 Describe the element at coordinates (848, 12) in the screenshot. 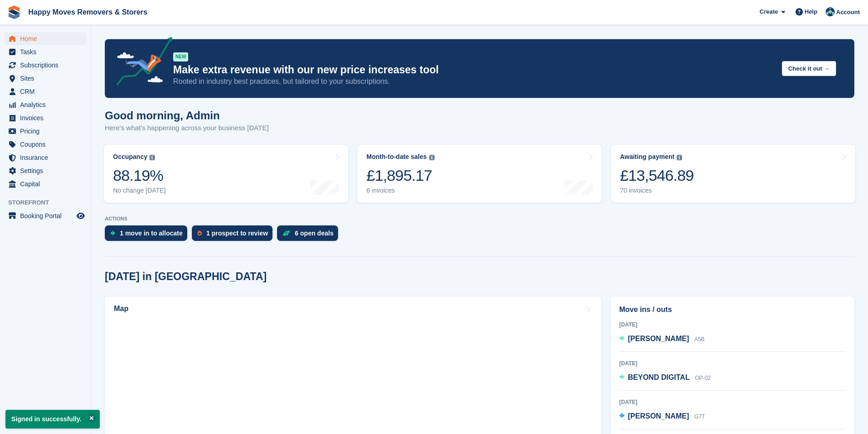

I see `span: Account` at that location.